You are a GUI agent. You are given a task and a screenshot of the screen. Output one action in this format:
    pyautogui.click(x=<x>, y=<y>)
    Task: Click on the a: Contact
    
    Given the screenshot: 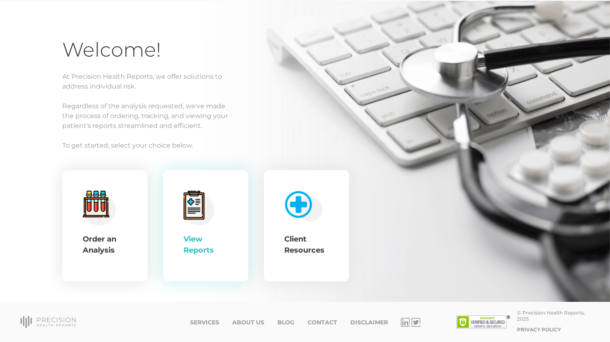 What is the action you would take?
    pyautogui.click(x=322, y=322)
    